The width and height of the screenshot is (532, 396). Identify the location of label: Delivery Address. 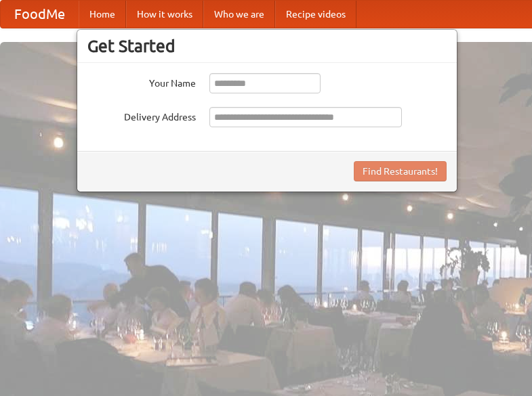
(142, 115).